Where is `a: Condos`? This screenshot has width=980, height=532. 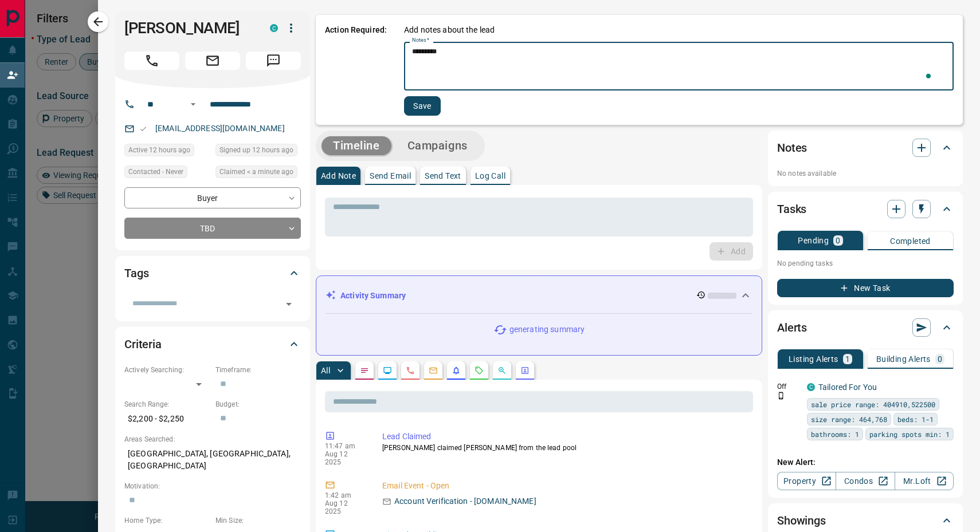
a: Condos is located at coordinates (865, 481).